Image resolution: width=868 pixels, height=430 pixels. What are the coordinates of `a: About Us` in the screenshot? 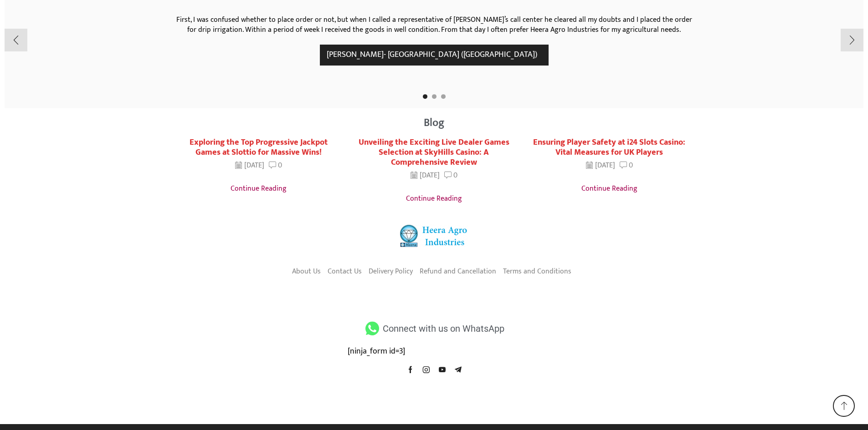 It's located at (306, 272).